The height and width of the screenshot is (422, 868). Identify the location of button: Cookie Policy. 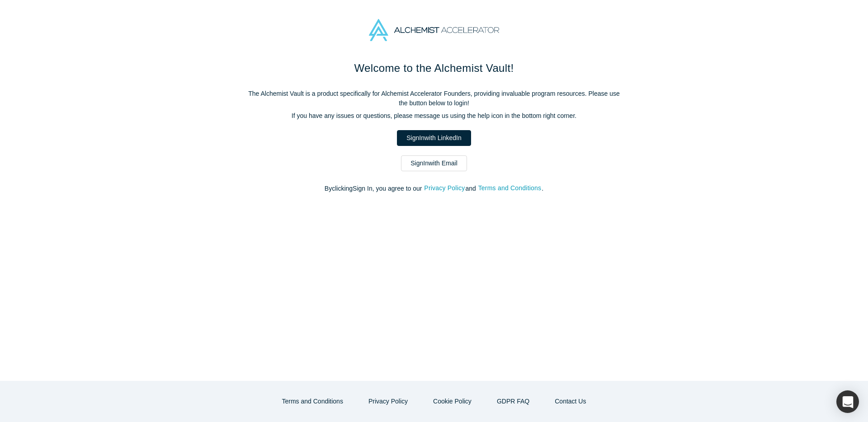
(452, 401).